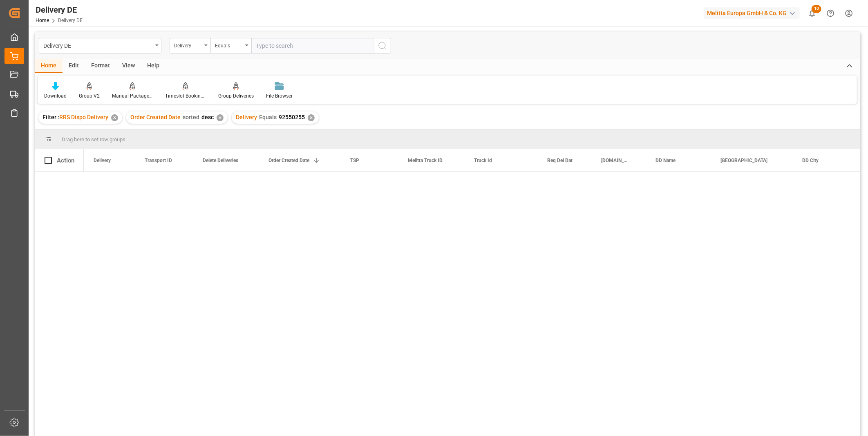 The height and width of the screenshot is (436, 868). What do you see at coordinates (753, 13) in the screenshot?
I see `button: Melitta Europa GmbH & Co. KG` at bounding box center [753, 13].